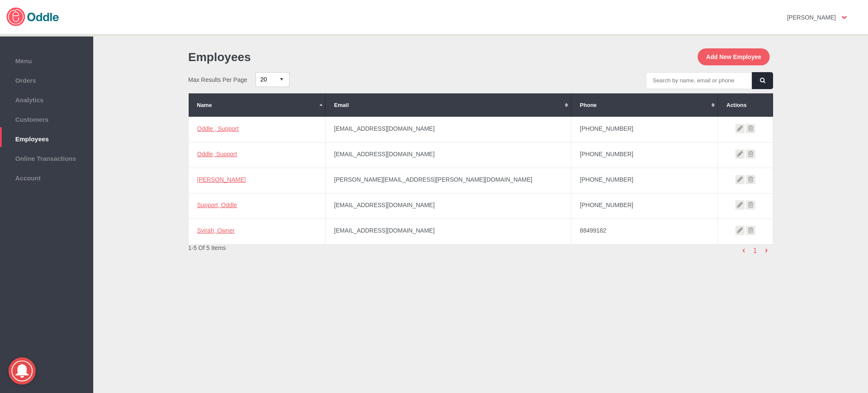  Describe the element at coordinates (46, 99) in the screenshot. I see `span: Analytics` at that location.